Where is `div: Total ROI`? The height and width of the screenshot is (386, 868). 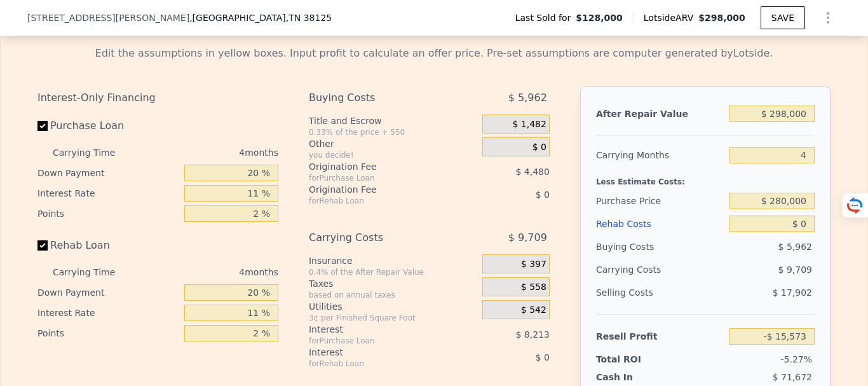
div: Total ROI is located at coordinates (636, 360).